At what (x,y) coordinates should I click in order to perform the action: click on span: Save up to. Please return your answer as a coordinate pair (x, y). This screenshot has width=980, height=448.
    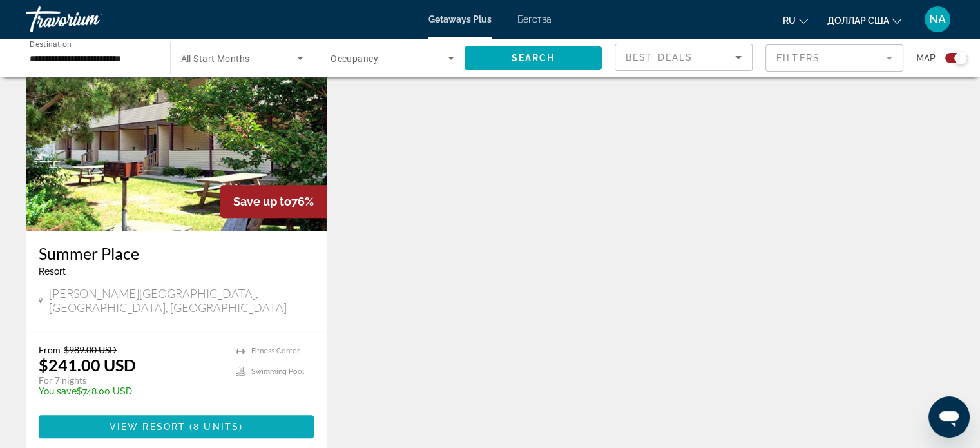
    Looking at the image, I should click on (263, 201).